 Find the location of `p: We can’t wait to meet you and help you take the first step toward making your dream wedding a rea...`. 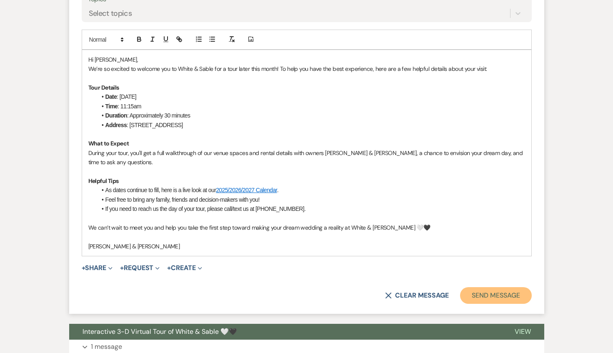

p: We can’t wait to meet you and help you take the first step toward making your dream wedding a rea... is located at coordinates (307, 228).